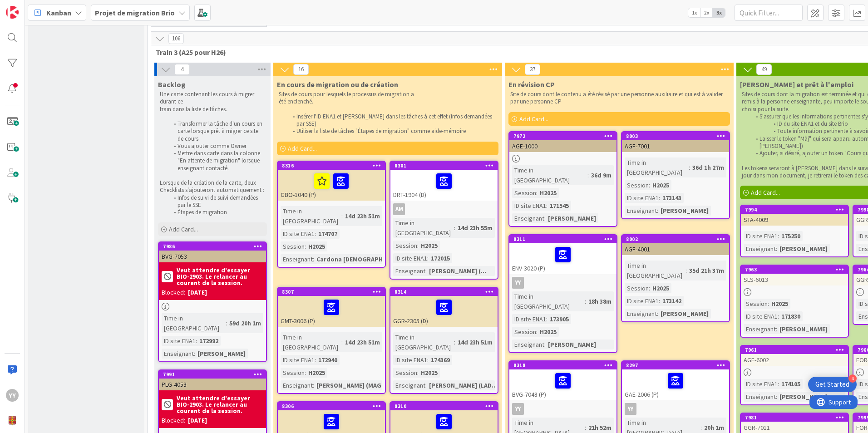 The width and height of the screenshot is (868, 433). What do you see at coordinates (790, 317) in the screenshot?
I see `div: 171830` at bounding box center [790, 317].